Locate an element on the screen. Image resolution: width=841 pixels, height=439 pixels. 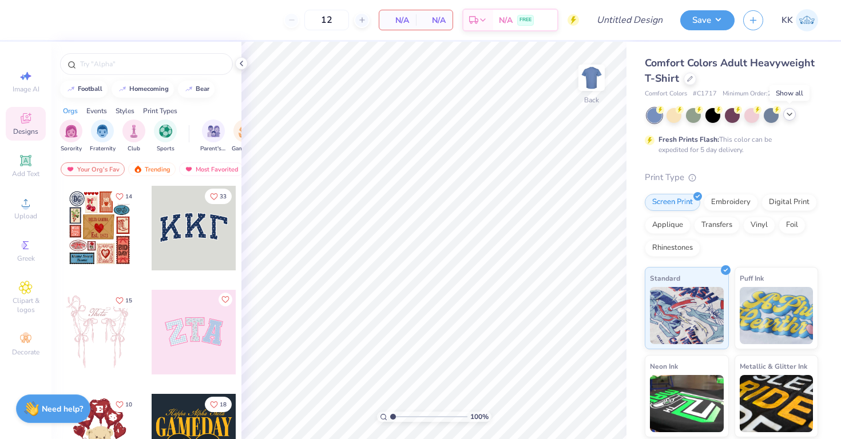
div: Orgs is located at coordinates (70, 111).